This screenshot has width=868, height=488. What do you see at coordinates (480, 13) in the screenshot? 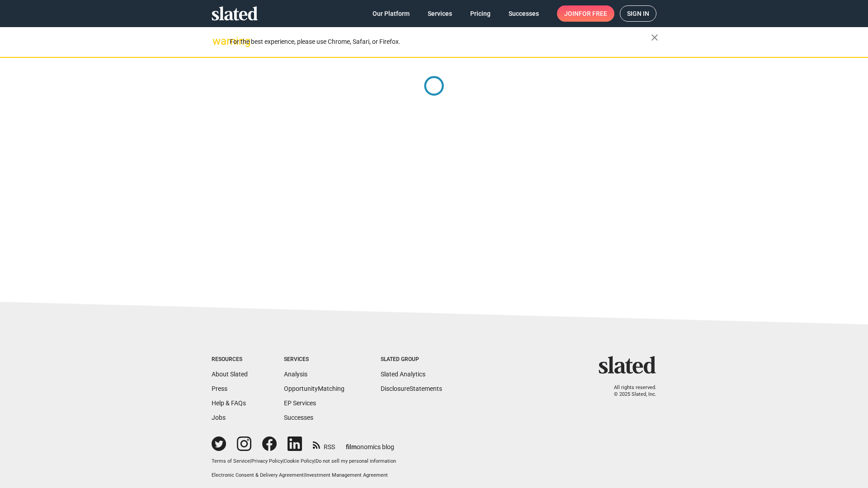
I see `span: Pricing` at bounding box center [480, 13].